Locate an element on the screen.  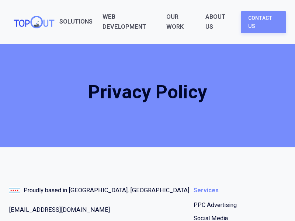
a: Contact Us is located at coordinates (263, 22).